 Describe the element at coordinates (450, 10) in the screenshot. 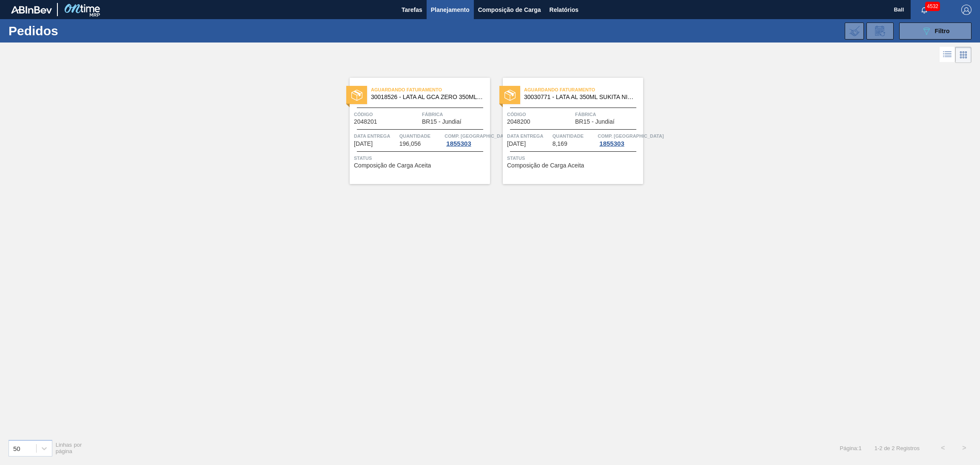

I see `span: Planejamento` at that location.